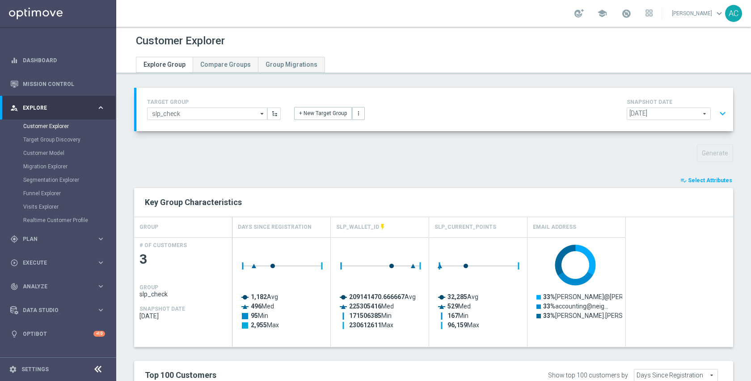  I want to click on div: Plan, so click(53, 239).